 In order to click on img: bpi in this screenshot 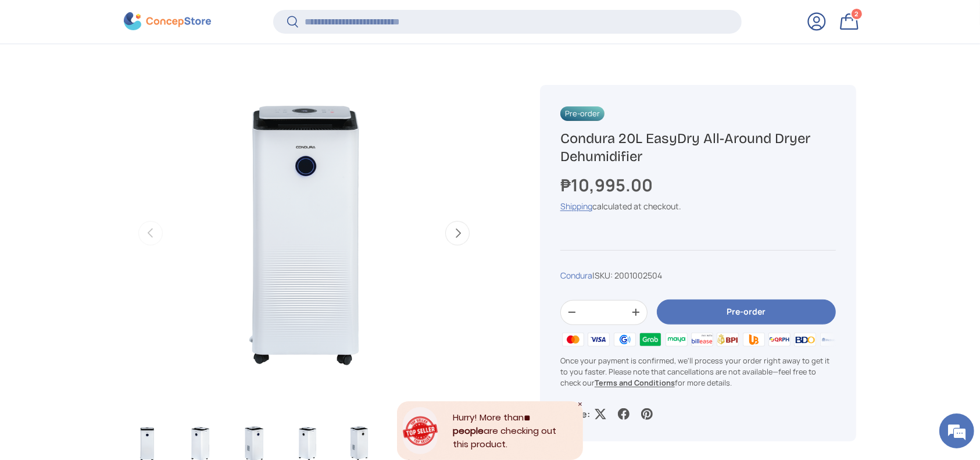, I will do `click(728, 340)`.